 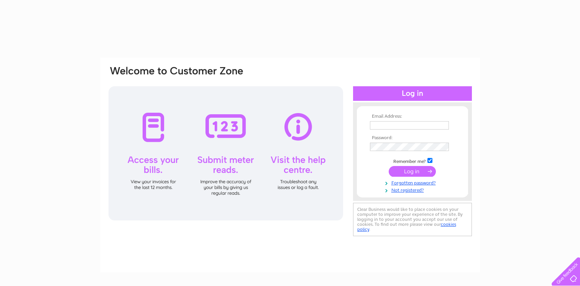 I want to click on div: Clear Business would like to place cookies on your computer to improve your experience of the sit..., so click(x=413, y=219).